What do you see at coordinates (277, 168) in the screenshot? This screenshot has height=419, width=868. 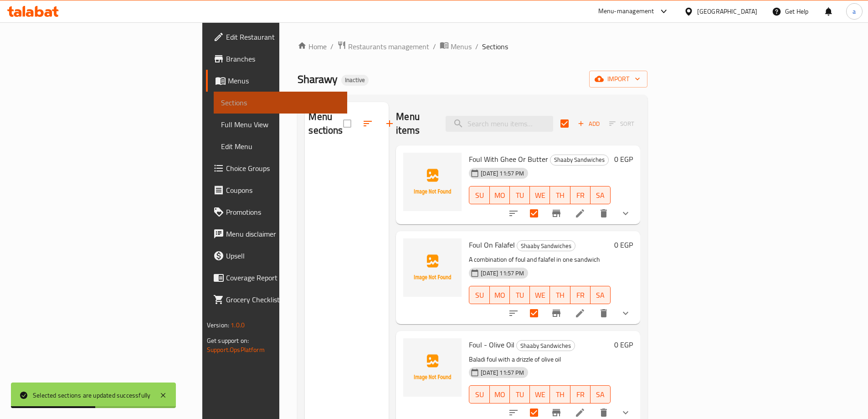 I see `a: Choice Groups` at bounding box center [277, 168].